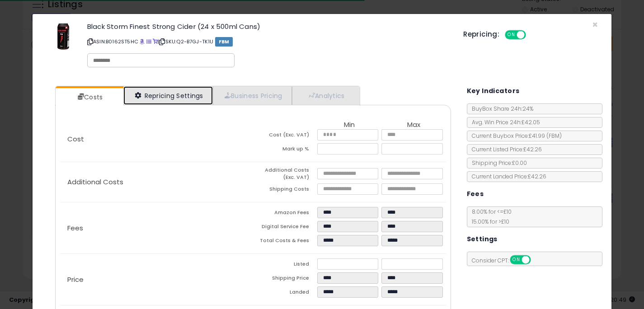  What do you see at coordinates (503, 122) in the screenshot?
I see `span: Avg. Win Price 24h: £42.05` at bounding box center [503, 122].